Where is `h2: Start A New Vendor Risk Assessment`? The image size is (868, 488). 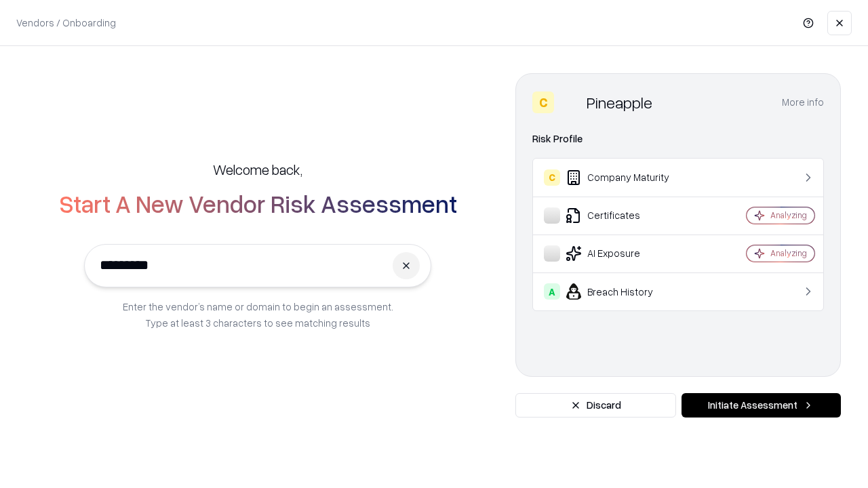
h2: Start A New Vendor Risk Assessment is located at coordinates (258, 203).